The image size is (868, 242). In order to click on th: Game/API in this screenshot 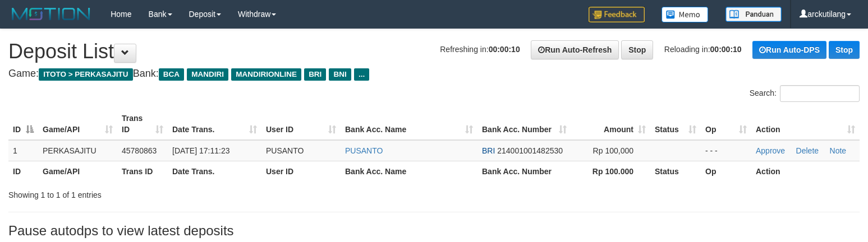, I will do `click(77, 171)`.